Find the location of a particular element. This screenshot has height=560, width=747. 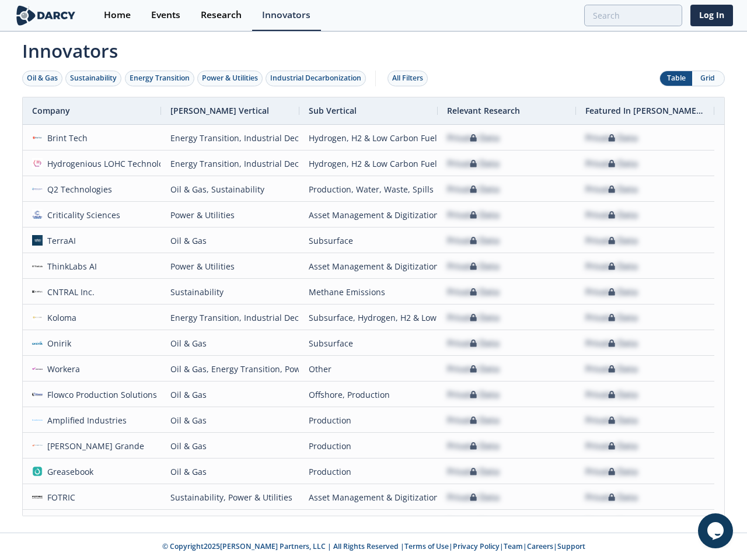

div: Flowco Production Solutions is located at coordinates (100, 394).